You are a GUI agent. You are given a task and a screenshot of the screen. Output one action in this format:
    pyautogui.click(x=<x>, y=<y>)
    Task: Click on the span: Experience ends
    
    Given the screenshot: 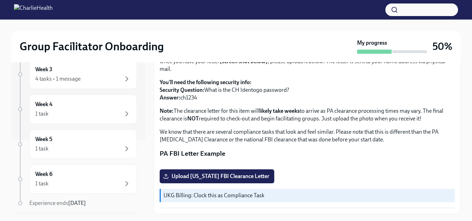 What is the action you would take?
    pyautogui.click(x=58, y=203)
    